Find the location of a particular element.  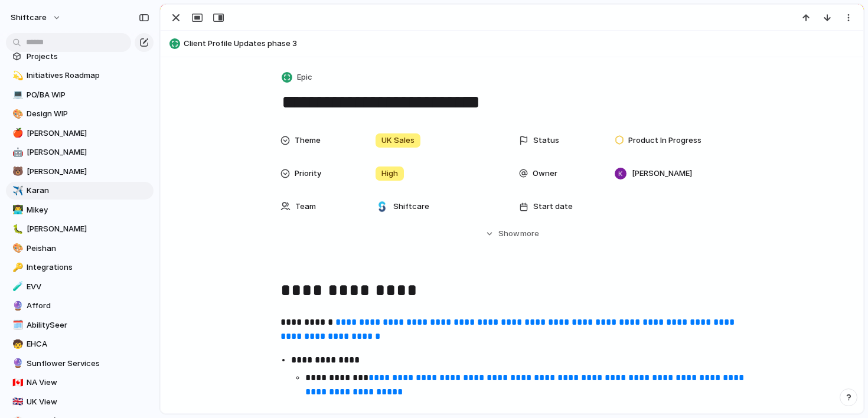

span: Owner is located at coordinates (545, 173).